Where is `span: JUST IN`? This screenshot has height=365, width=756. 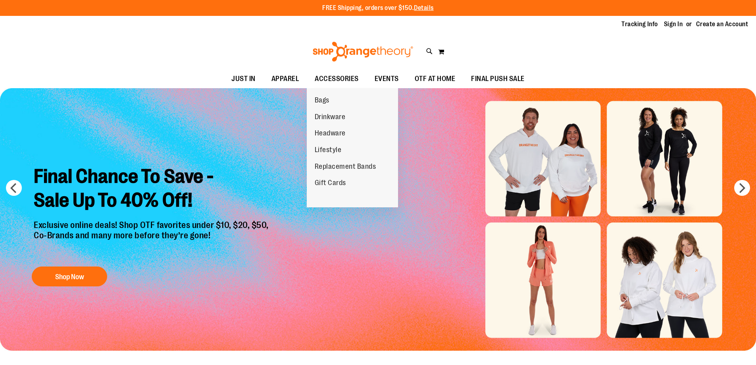
span: JUST IN is located at coordinates (243, 79).